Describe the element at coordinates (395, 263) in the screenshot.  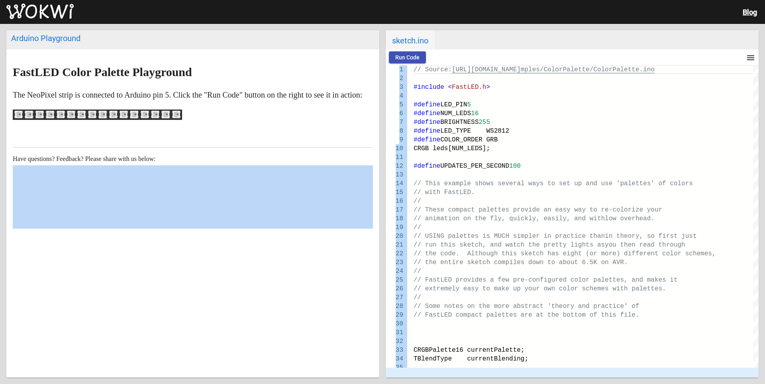
I see `div: 23` at that location.